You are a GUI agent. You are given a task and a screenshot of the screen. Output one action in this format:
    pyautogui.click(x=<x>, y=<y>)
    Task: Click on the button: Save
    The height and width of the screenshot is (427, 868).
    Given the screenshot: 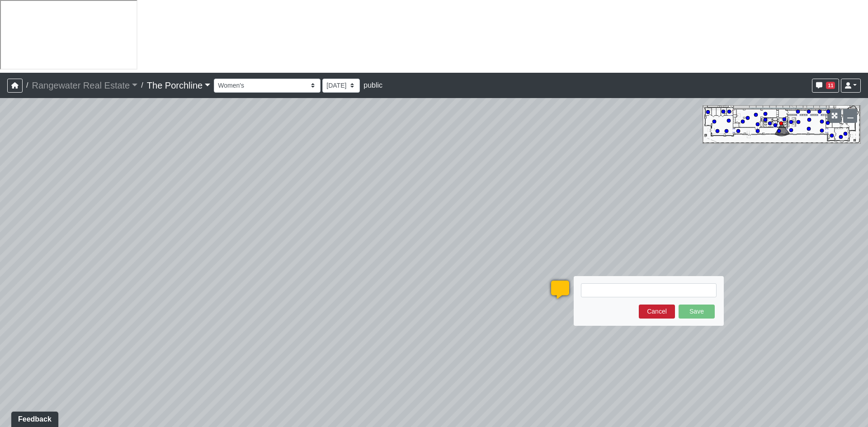 What is the action you would take?
    pyautogui.click(x=697, y=311)
    